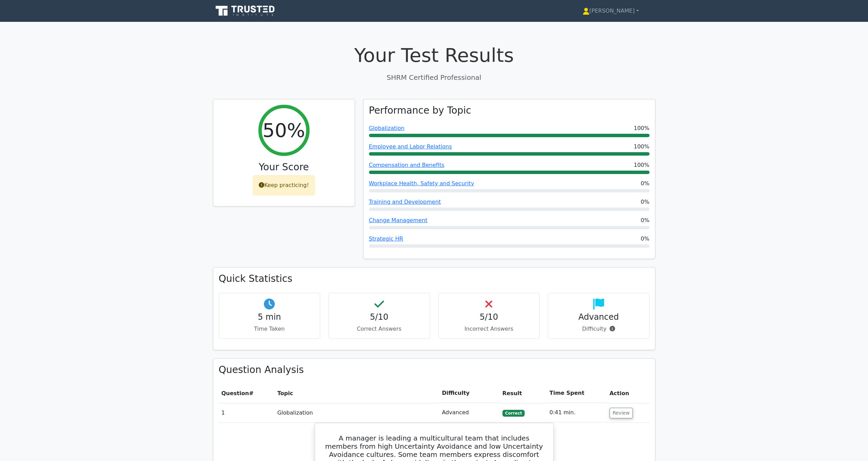  What do you see at coordinates (513, 413) in the screenshot?
I see `span: Correct` at bounding box center [513, 413].